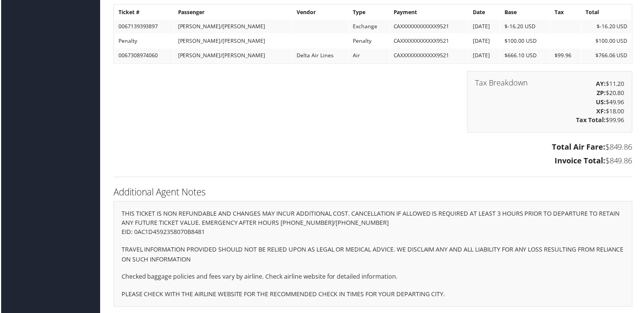  What do you see at coordinates (373, 193) in the screenshot?
I see `h2: Additional Agent Notes` at bounding box center [373, 193].